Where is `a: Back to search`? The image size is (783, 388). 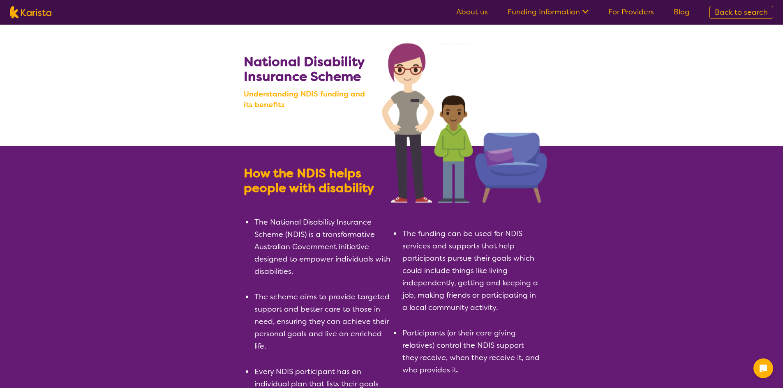
a: Back to search is located at coordinates (741, 12).